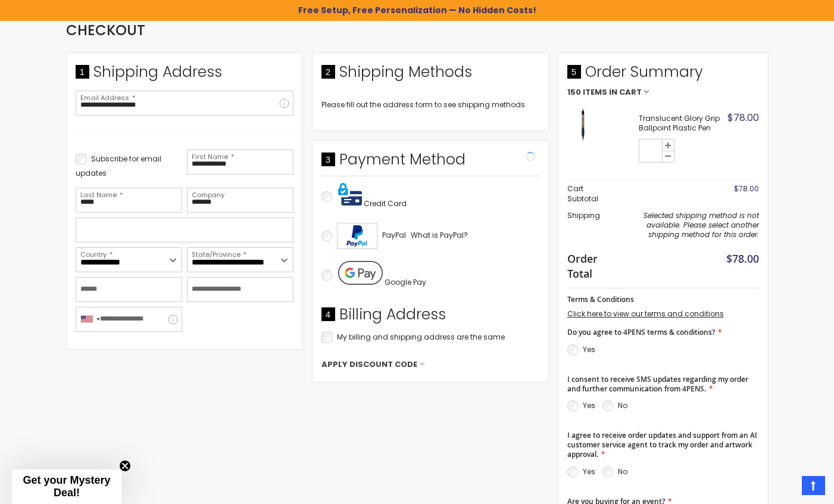  I want to click on div: United States: +1, so click(90, 319).